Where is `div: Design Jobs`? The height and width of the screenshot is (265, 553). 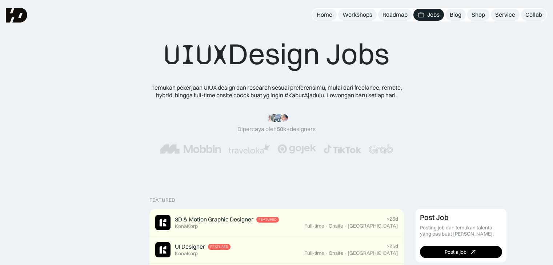
div: Design Jobs is located at coordinates (277, 54).